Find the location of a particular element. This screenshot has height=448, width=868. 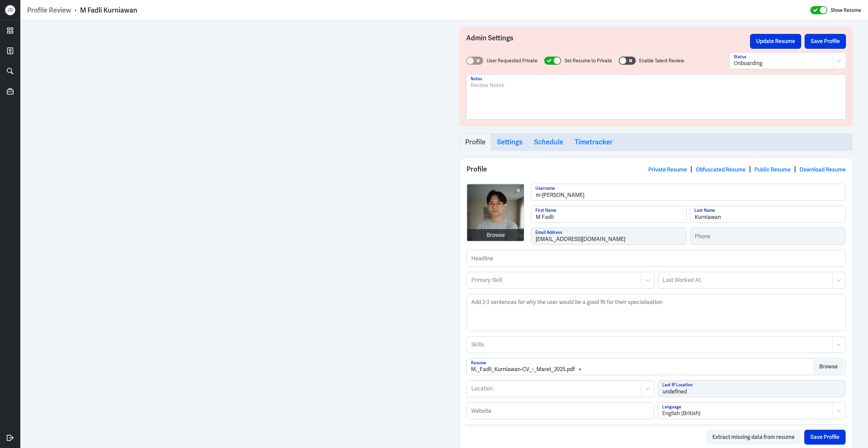

h3: Settings is located at coordinates (509, 142).